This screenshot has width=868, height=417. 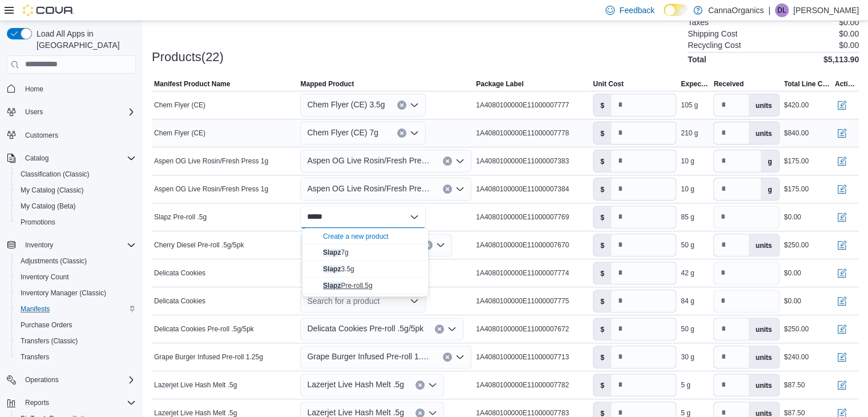 What do you see at coordinates (522, 273) in the screenshot?
I see `span: 1A4080100000E11000007774` at bounding box center [522, 273].